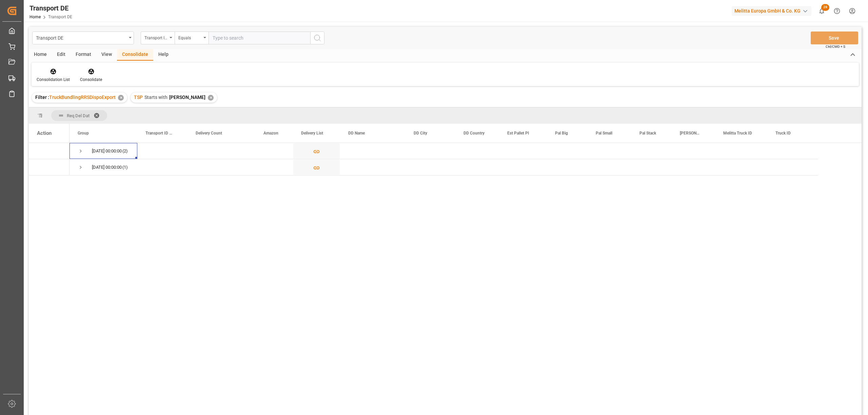 Image resolution: width=868 pixels, height=415 pixels. What do you see at coordinates (648, 133) in the screenshot?
I see `span: Pal Stack` at bounding box center [648, 133].